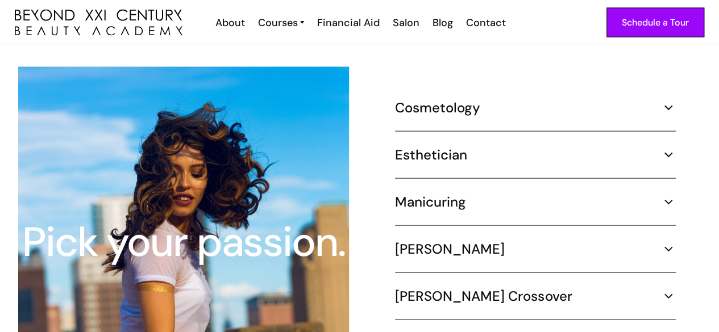 The height and width of the screenshot is (332, 719). What do you see at coordinates (98, 22) in the screenshot?
I see `a: home` at bounding box center [98, 22].